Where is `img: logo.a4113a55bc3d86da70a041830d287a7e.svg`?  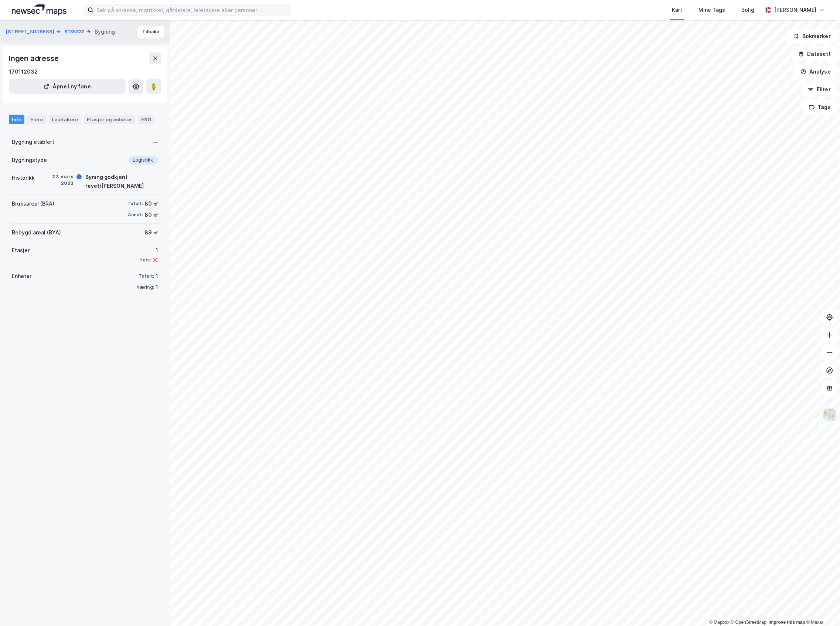
img: logo.a4113a55bc3d86da70a041830d287a7e.svg is located at coordinates (39, 10).